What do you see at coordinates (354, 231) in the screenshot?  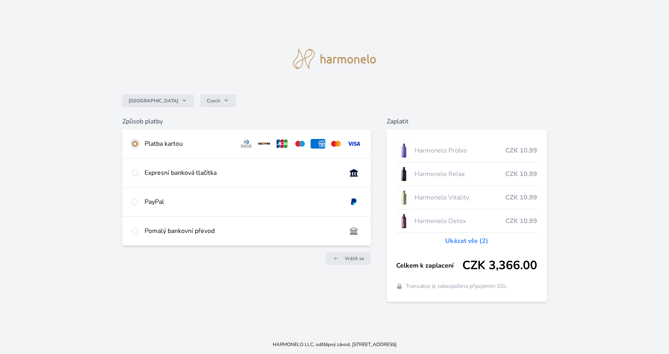 I see `img: bankTransfer_IBAN.svg` at bounding box center [354, 231].